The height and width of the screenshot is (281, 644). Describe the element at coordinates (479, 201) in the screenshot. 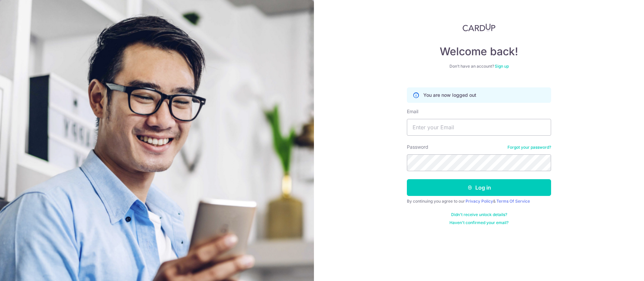

I see `a: Privacy Policy` at that location.